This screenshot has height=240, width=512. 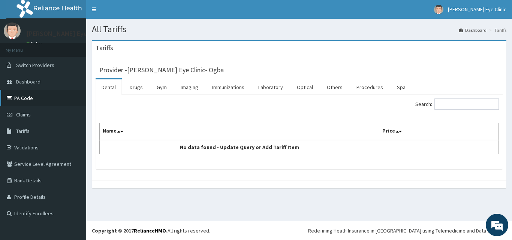 What do you see at coordinates (271, 87) in the screenshot?
I see `a: Laboratory` at bounding box center [271, 87].